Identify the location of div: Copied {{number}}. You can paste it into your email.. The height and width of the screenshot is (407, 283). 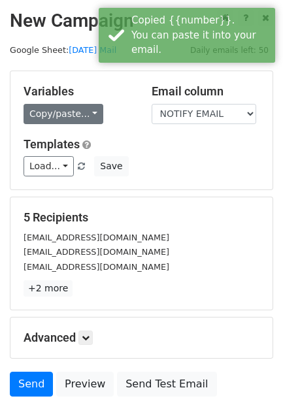
(200, 35).